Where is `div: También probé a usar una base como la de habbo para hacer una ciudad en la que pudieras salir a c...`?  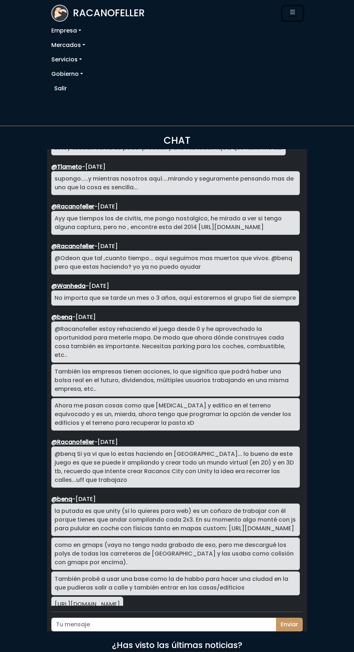 div: También probé a usar una base como la de habbo para hacer una ciudad en la que pudieras salir a c... is located at coordinates (175, 583).